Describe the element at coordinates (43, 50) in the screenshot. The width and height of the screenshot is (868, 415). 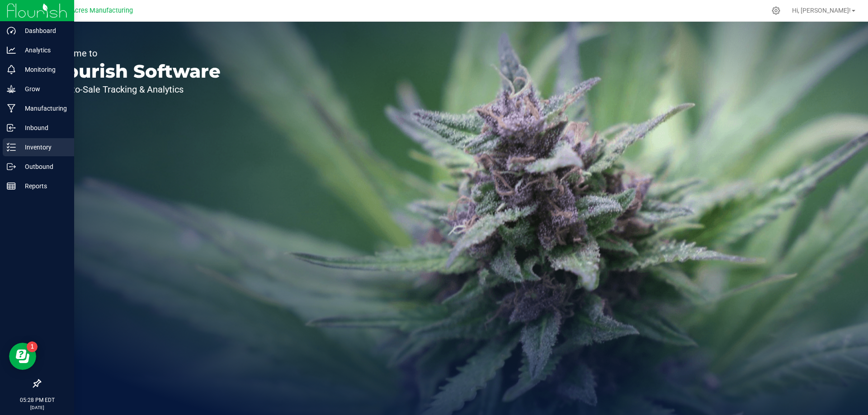
I see `p: Analytics` at that location.